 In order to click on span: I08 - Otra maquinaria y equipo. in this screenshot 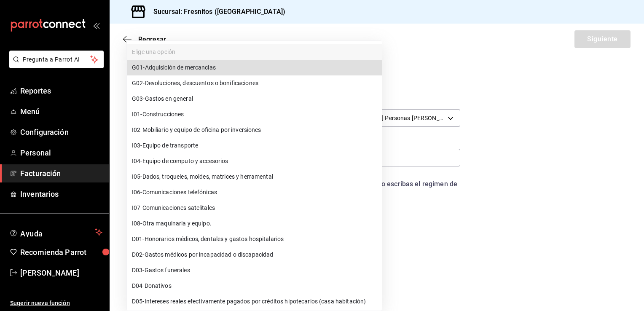, I will do `click(171, 223)`.